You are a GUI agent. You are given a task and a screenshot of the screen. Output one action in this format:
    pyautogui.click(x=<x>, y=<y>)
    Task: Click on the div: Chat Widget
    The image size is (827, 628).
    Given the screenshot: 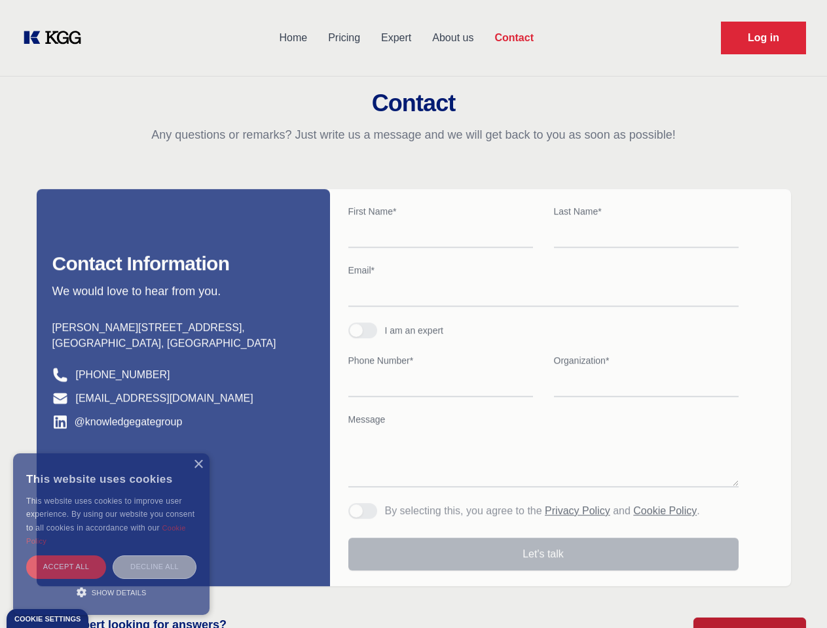 What is the action you would take?
    pyautogui.click(x=794, y=597)
    